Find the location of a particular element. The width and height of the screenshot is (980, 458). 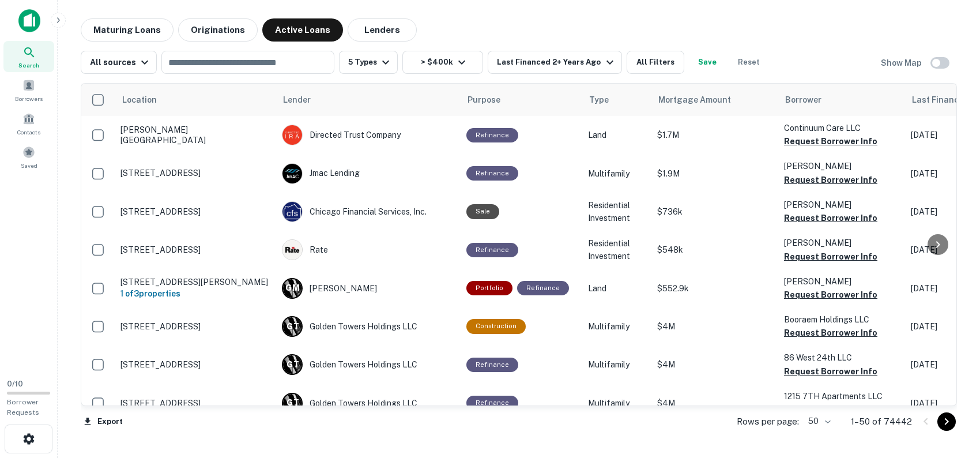

div: Chicago Financial Services, Inc. is located at coordinates (368, 212).